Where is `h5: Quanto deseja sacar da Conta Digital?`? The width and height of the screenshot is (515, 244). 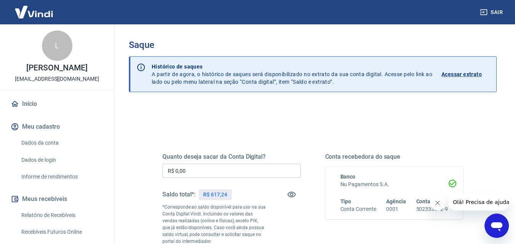
h5: Quanto deseja sacar da Conta Digital? is located at coordinates (231, 157).